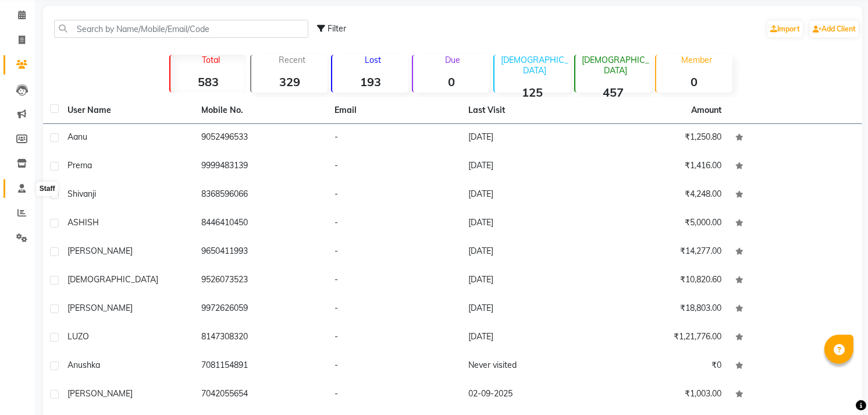  Describe the element at coordinates (452, 60) in the screenshot. I see `p: Due` at that location.